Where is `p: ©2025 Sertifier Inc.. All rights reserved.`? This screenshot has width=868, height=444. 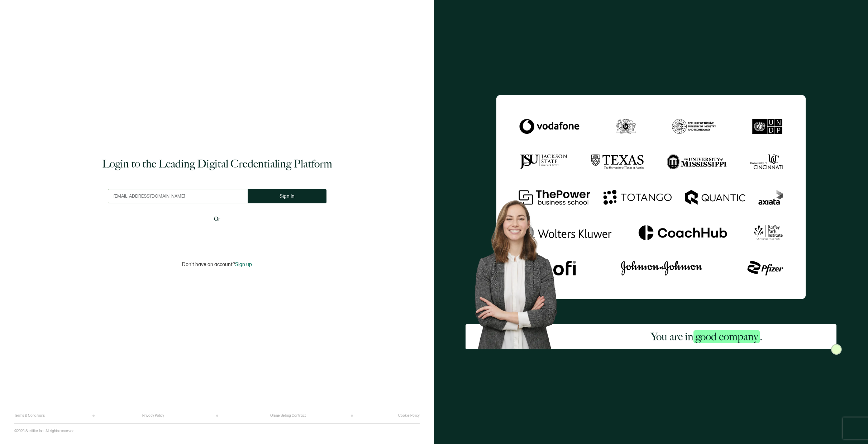
p: ©2025 Sertifier Inc.. All rights reserved. is located at coordinates (45, 432).